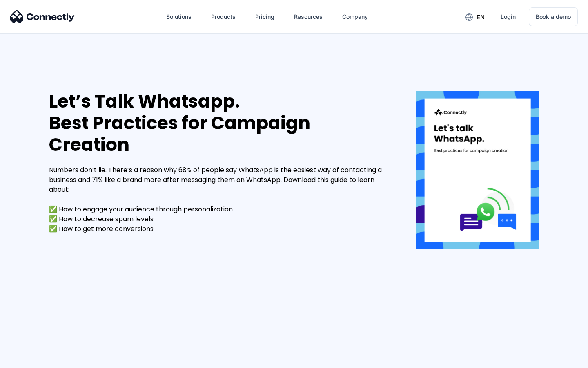 The width and height of the screenshot is (588, 368). Describe the element at coordinates (223, 17) in the screenshot. I see `div: Products` at that location.